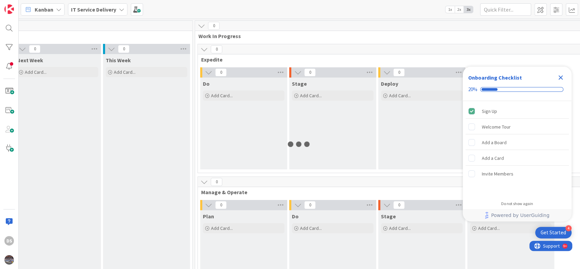 This screenshot has width=580, height=269. Describe the element at coordinates (568, 228) in the screenshot. I see `div: 4` at that location.